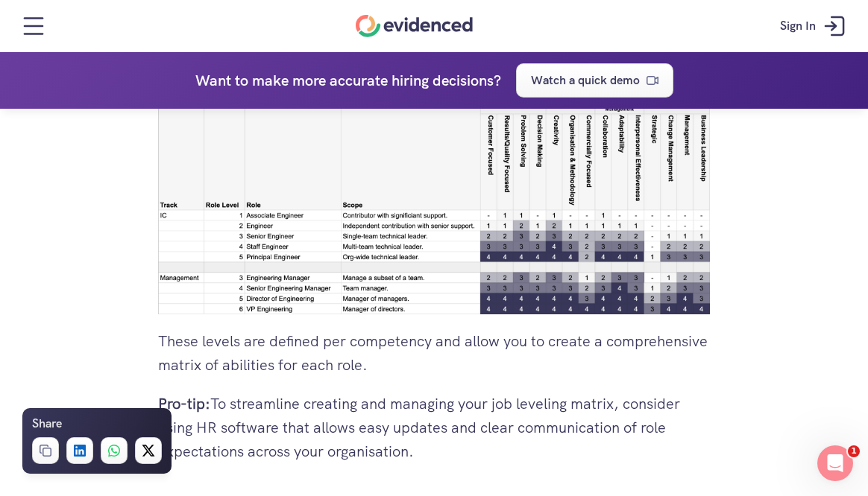 The height and width of the screenshot is (496, 868). What do you see at coordinates (434, 427) in the screenshot?
I see `p: To streamline creating and managing your job leveling matrix, consider using HR software that all...` at bounding box center [434, 427].